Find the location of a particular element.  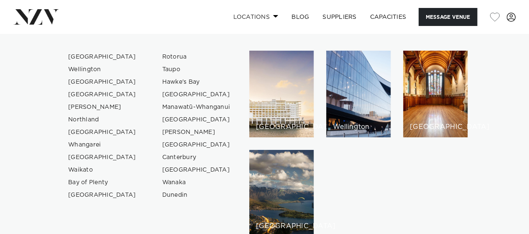

a: Locations is located at coordinates (255, 17).